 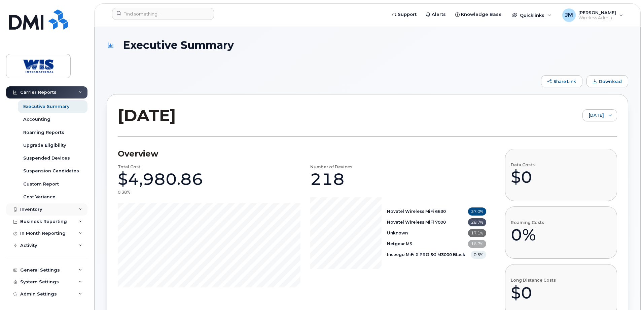 I want to click on h4: Number of Devices, so click(x=331, y=166).